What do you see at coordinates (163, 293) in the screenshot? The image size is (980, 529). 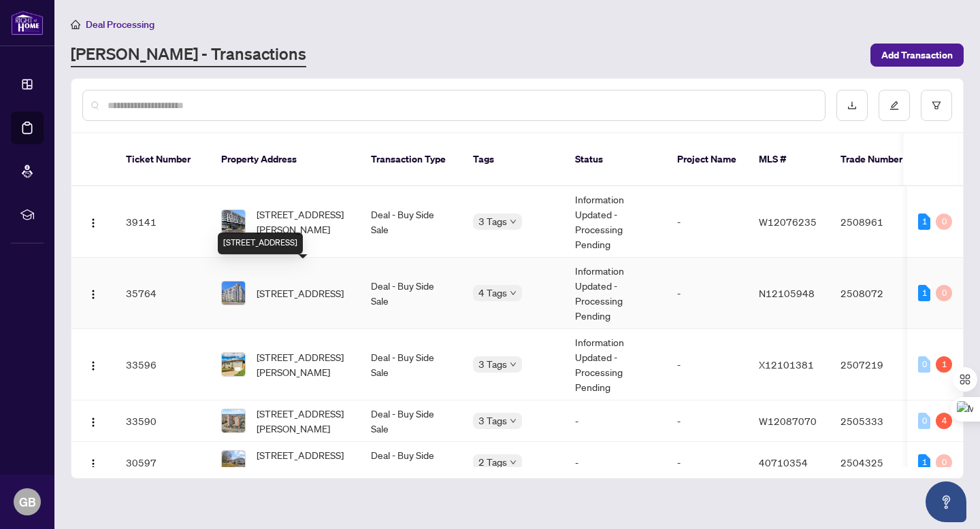 I see `td: 35764` at bounding box center [163, 293].